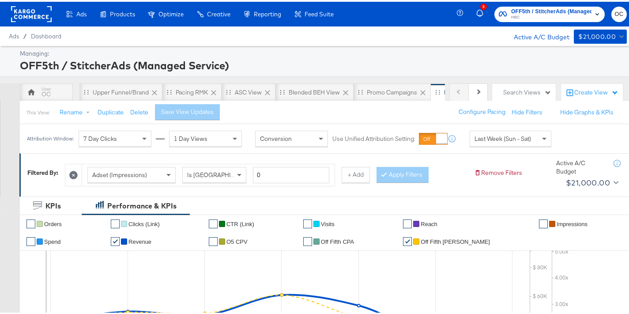 This screenshot has width=629, height=314. Describe the element at coordinates (596, 91) in the screenshot. I see `div: Create View` at that location.